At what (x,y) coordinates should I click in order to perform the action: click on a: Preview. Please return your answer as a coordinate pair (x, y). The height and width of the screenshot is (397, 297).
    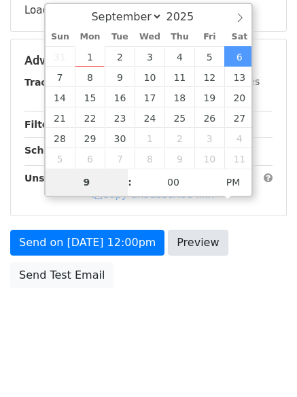
    Looking at the image, I should click on (198, 243).